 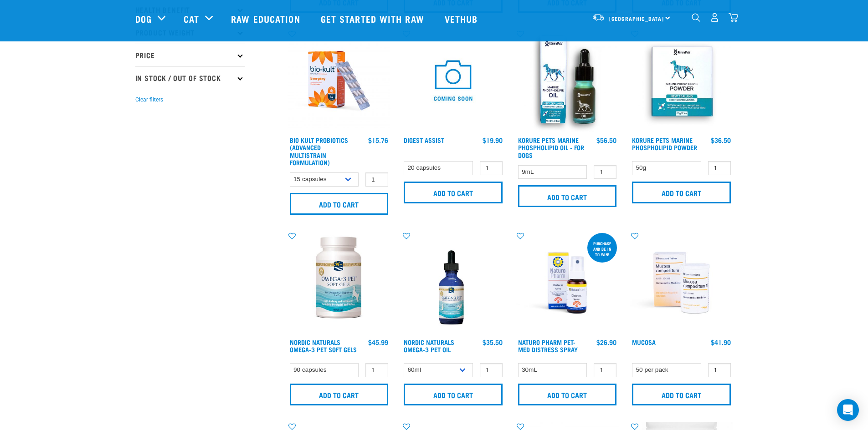 What do you see at coordinates (602, 249) in the screenshot?
I see `div: Purchase and be in to win!` at bounding box center [602, 249].